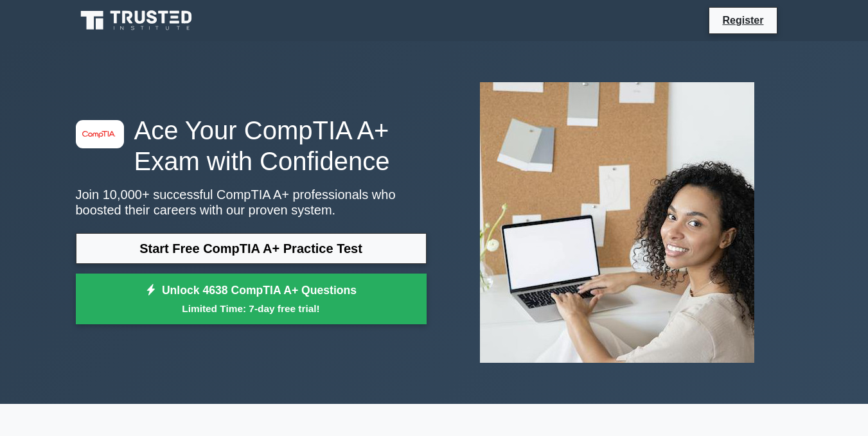 This screenshot has height=436, width=868. What do you see at coordinates (251, 308) in the screenshot?
I see `small: Limited Time: 7-day free trial!` at bounding box center [251, 308].